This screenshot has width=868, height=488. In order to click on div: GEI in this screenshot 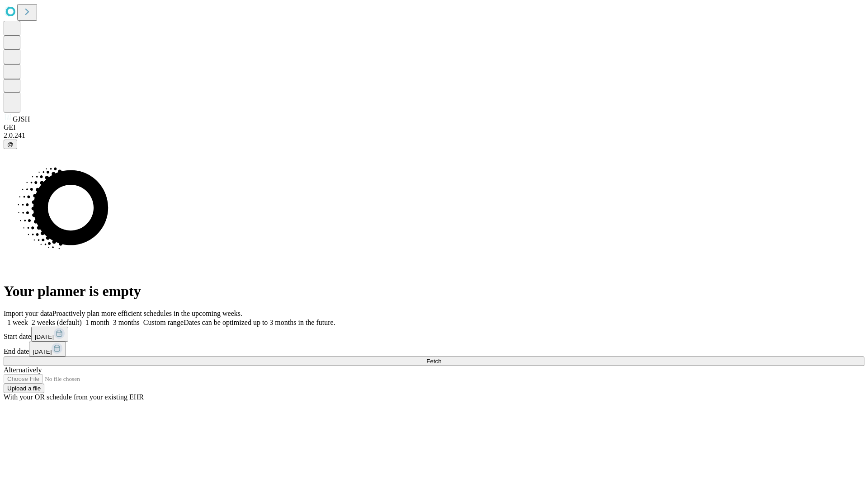, I will do `click(434, 127)`.